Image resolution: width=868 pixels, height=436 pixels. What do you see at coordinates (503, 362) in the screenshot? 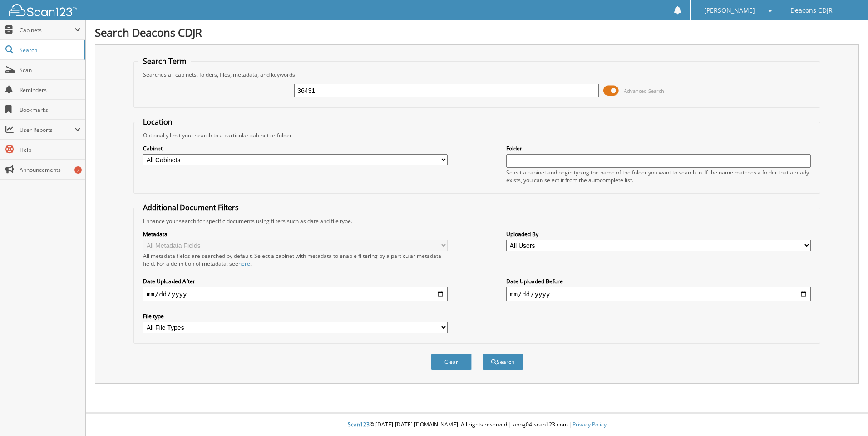
I see `button: Search` at bounding box center [503, 362].